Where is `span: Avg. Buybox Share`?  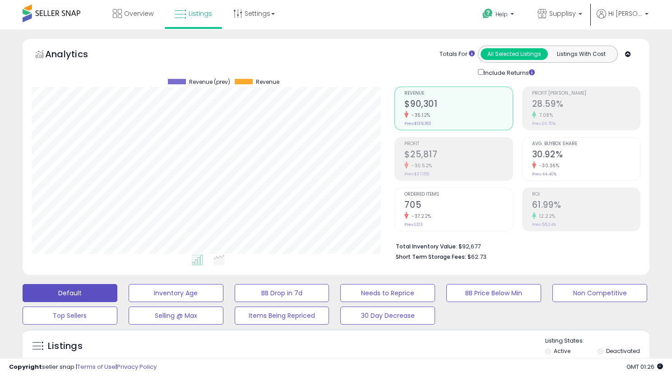
span: Avg. Buybox Share is located at coordinates (586, 144).